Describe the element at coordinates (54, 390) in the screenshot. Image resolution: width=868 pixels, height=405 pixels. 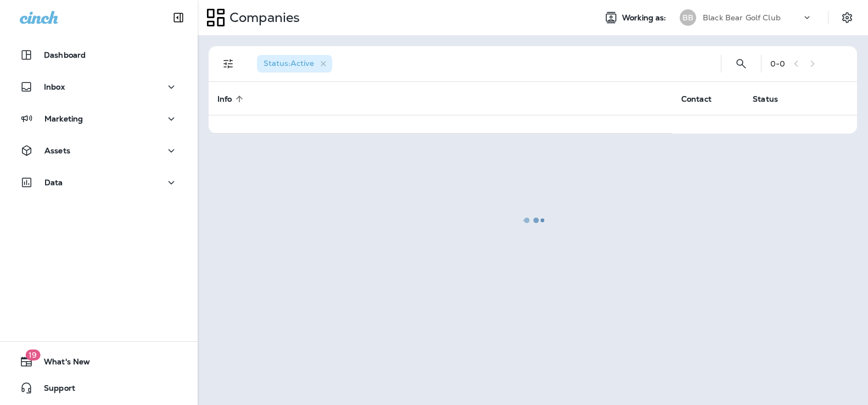
I see `span: Support` at that location.